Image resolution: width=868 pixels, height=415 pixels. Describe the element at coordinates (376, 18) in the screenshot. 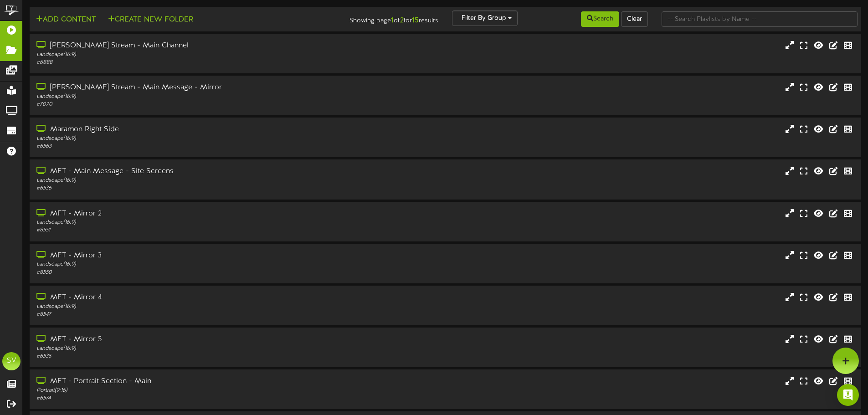

I see `div: Showing page of for results` at that location.